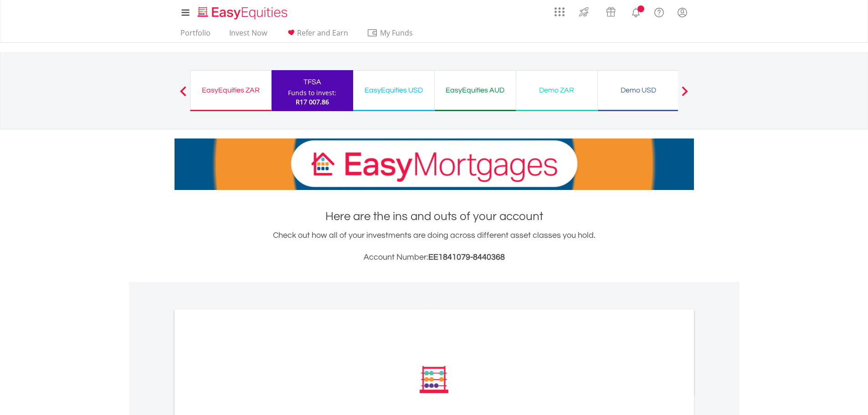 The width and height of the screenshot is (868, 415). What do you see at coordinates (434, 216) in the screenshot?
I see `h1: Here are the ins and outs of your account` at bounding box center [434, 216].